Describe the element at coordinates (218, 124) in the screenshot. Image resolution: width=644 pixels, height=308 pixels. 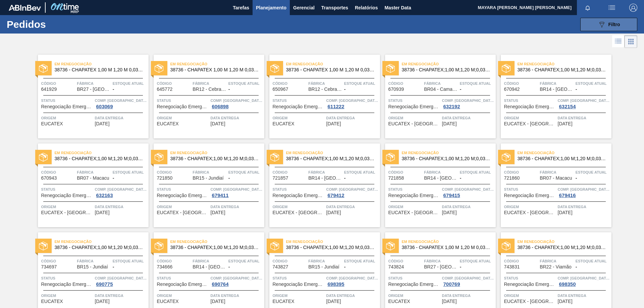
I see `span: 23/09/2021` at that location.